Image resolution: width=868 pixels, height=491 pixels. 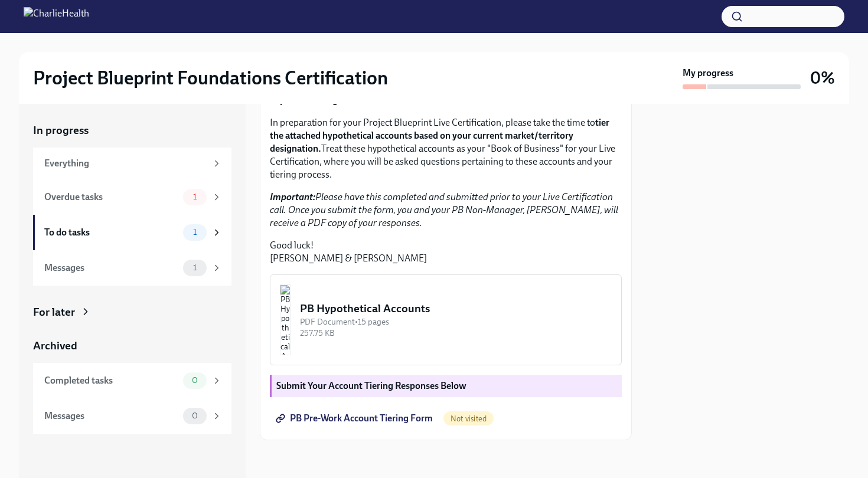 What do you see at coordinates (210, 78) in the screenshot?
I see `h2: Project Blueprint Foundations Certification` at bounding box center [210, 78].